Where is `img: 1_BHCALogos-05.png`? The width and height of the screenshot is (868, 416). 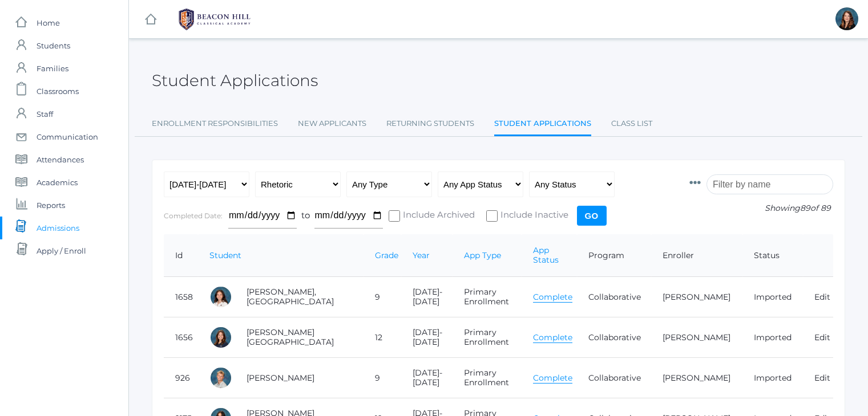
img: 1_BHCALogos-05.png is located at coordinates (214, 19).